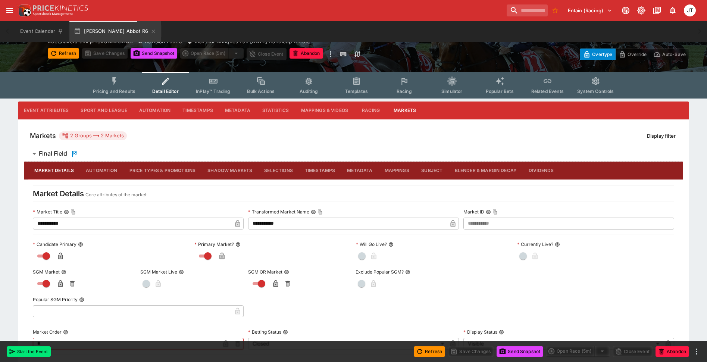  I want to click on button: Price Types & Promotions, so click(163, 170).